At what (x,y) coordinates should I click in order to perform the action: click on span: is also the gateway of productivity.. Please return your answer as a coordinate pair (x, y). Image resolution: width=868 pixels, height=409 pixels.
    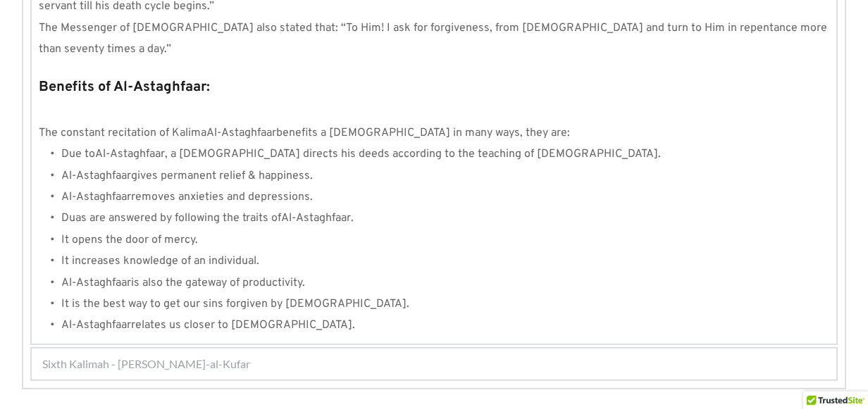
    Looking at the image, I should click on (218, 283).